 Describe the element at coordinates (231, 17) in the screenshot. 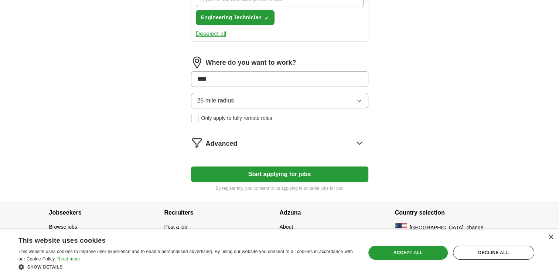

I see `span: Engineering Technician` at that location.